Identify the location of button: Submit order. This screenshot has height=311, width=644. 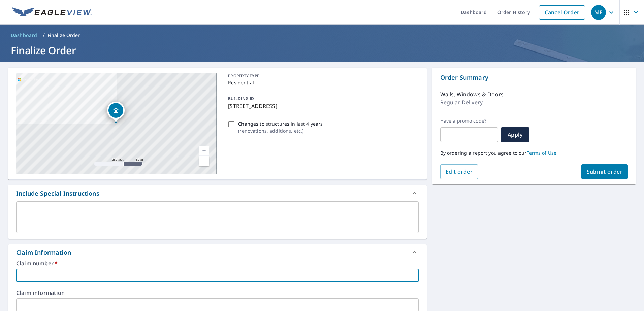
(605, 172).